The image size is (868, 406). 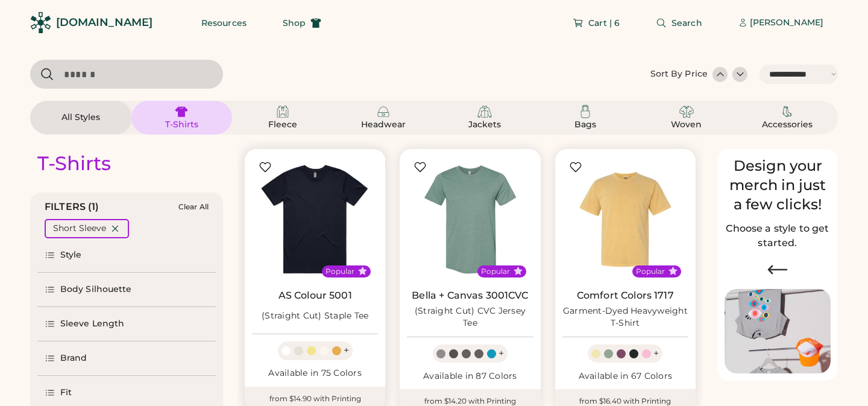 I want to click on div: Available in 67 Colors, so click(x=625, y=377).